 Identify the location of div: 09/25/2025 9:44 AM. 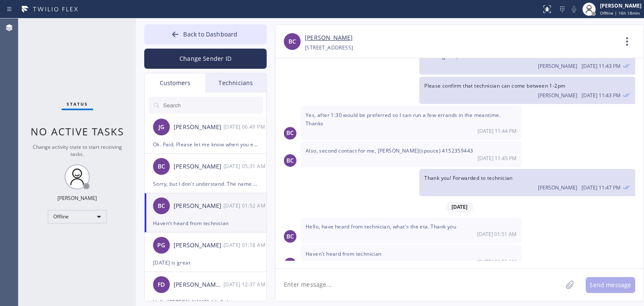
(411, 123).